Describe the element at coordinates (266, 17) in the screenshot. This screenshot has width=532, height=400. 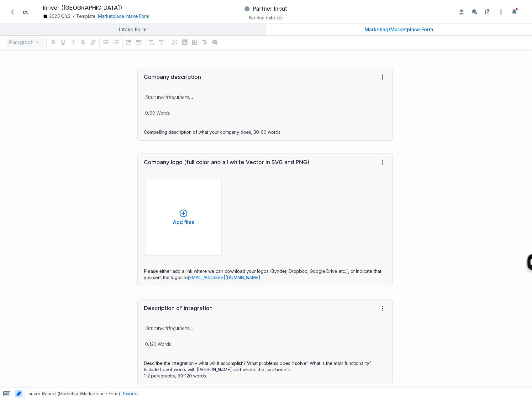
I see `span: No due date set` at that location.